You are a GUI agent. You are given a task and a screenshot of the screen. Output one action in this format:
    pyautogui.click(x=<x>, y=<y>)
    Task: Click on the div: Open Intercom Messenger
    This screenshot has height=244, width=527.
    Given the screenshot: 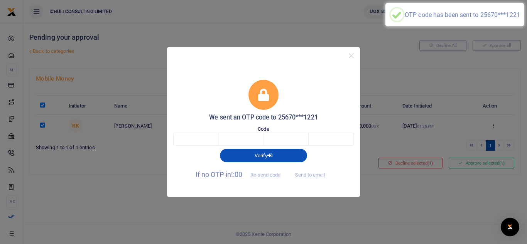 What is the action you would take?
    pyautogui.click(x=510, y=227)
    